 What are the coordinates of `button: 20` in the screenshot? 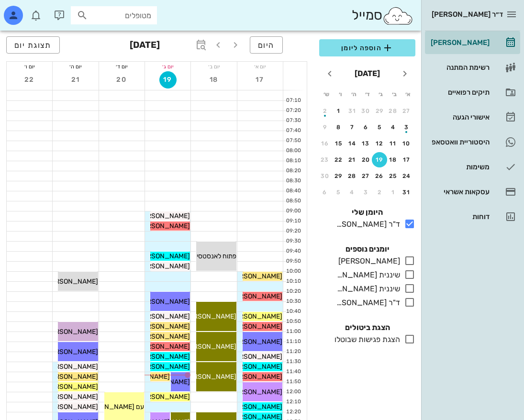 It's located at (366, 160).